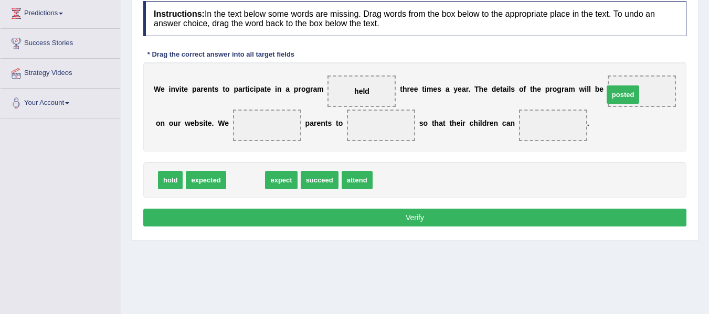 The image size is (709, 314). I want to click on b: g, so click(559, 89).